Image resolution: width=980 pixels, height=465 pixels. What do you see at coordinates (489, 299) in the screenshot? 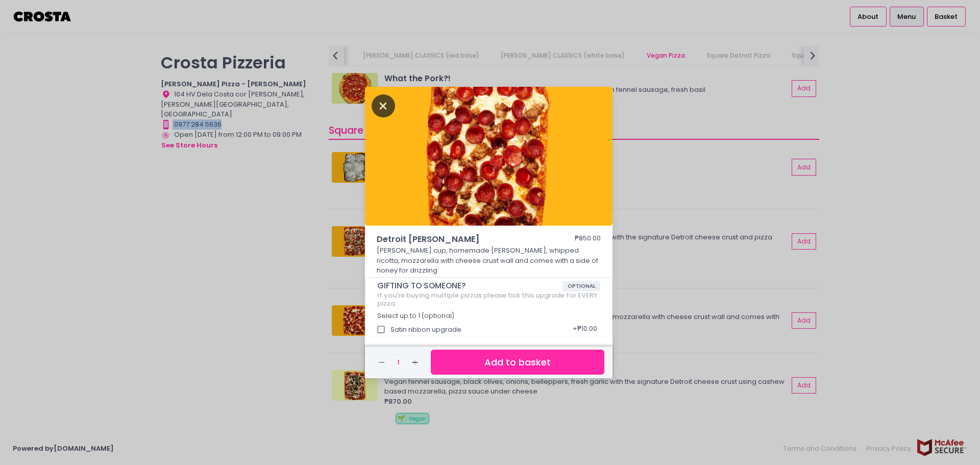
I see `div: If you're buying multiple pizzas please tick this upgrade for EVERY pizza` at bounding box center [489, 299].